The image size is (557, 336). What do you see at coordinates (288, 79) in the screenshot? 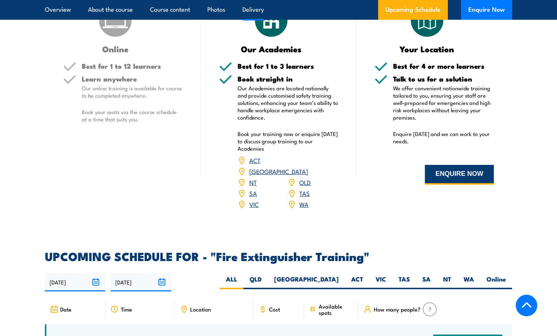
I see `h5: Book straight in` at bounding box center [288, 79].